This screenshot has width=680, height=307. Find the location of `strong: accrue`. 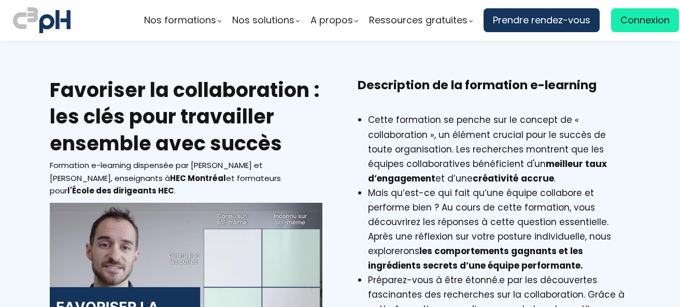

strong: accrue is located at coordinates (538, 178).